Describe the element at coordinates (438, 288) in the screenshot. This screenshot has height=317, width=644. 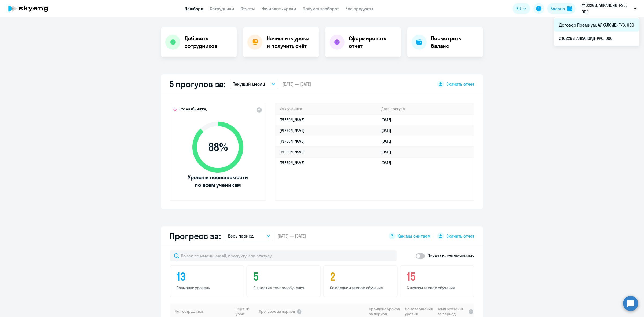
I see `p: С низким темпом обучения` at that location.